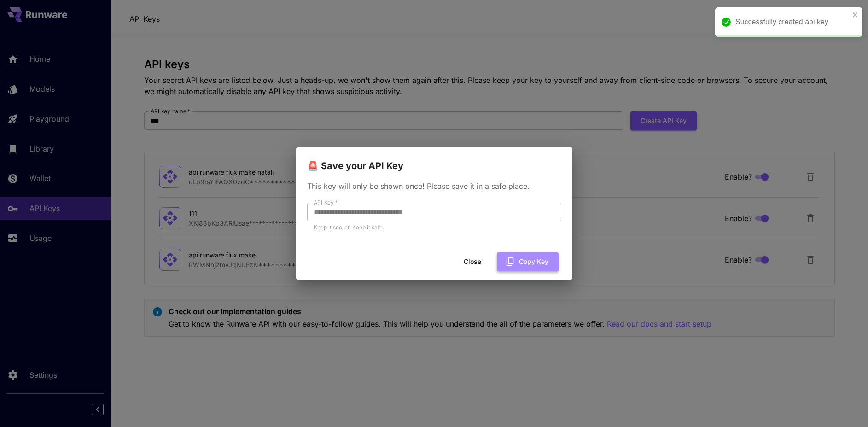  Describe the element at coordinates (793, 22) in the screenshot. I see `div: Successfully created api key` at that location.